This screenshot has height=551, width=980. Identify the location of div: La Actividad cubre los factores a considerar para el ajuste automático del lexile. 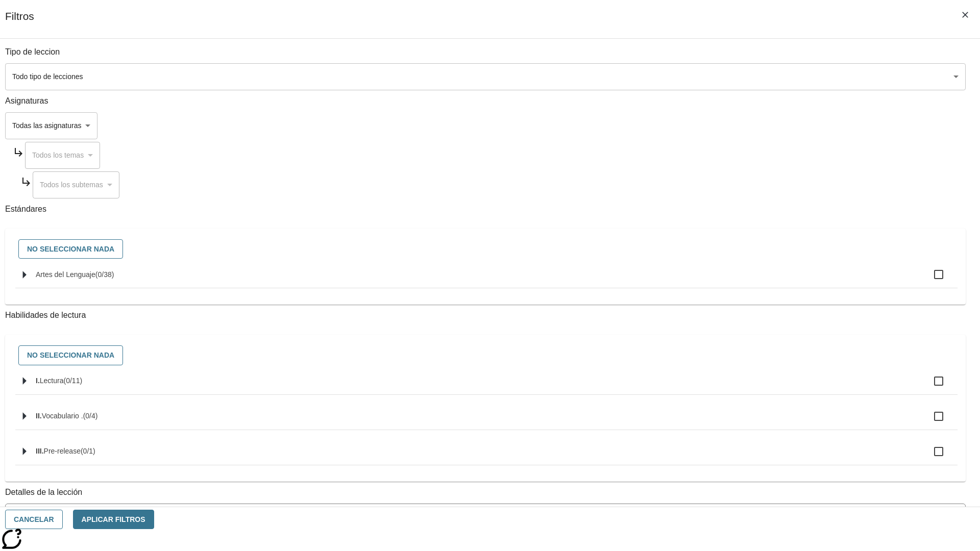
(486, 515).